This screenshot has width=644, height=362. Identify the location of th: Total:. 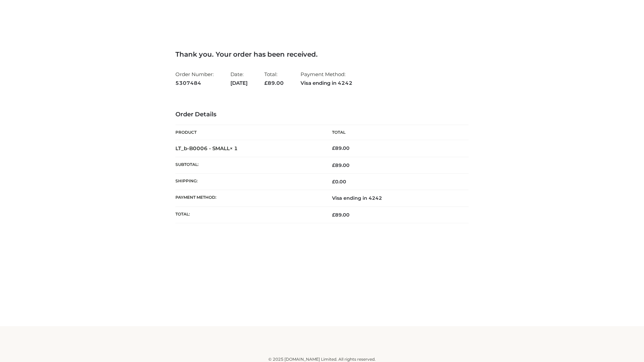
(249, 215).